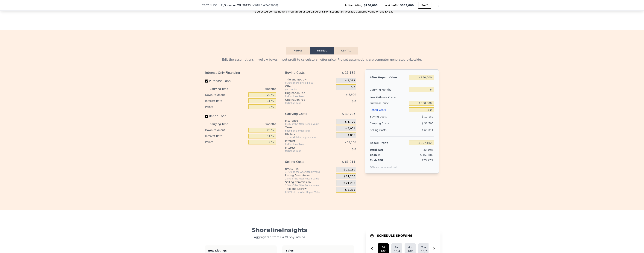 The image size is (644, 253). Describe the element at coordinates (226, 116) in the screenshot. I see `label: Rehab Loan` at that location.